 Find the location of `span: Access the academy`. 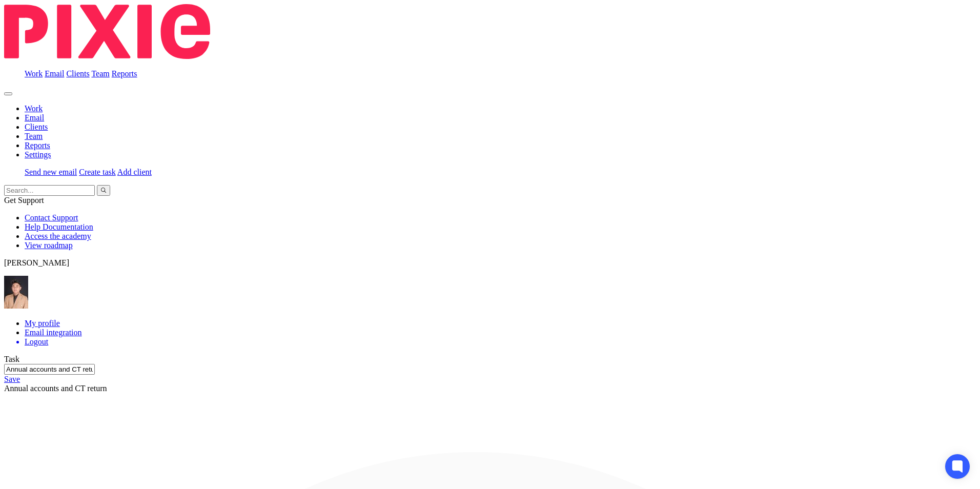

span: Access the academy is located at coordinates (58, 236).